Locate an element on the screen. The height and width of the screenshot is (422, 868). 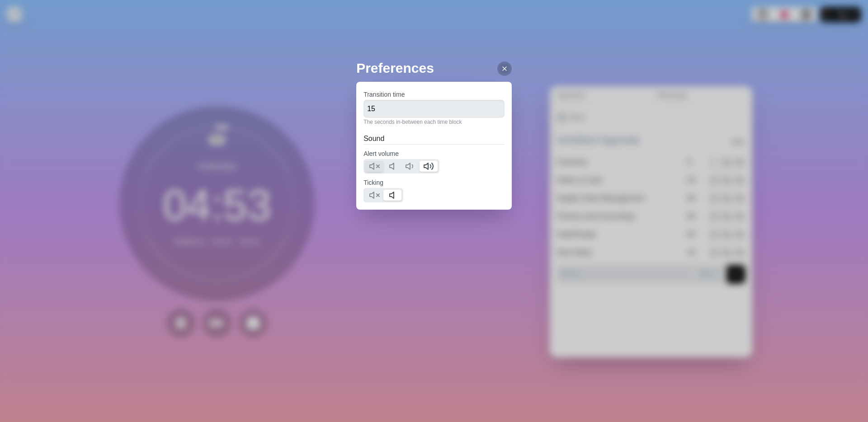
p: The seconds in-between each time block is located at coordinates (434, 122).